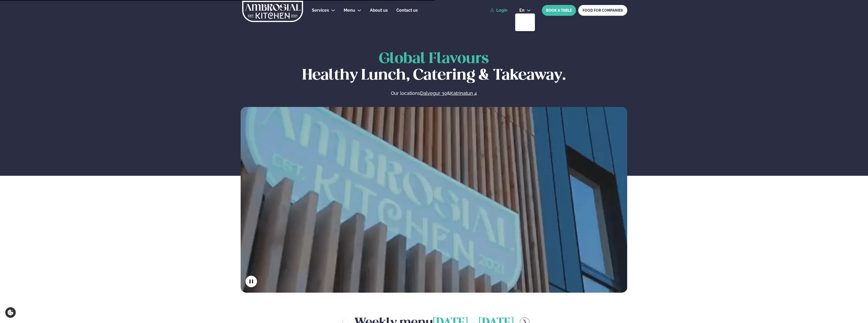 This screenshot has height=323, width=868. I want to click on button: en, so click(525, 10).